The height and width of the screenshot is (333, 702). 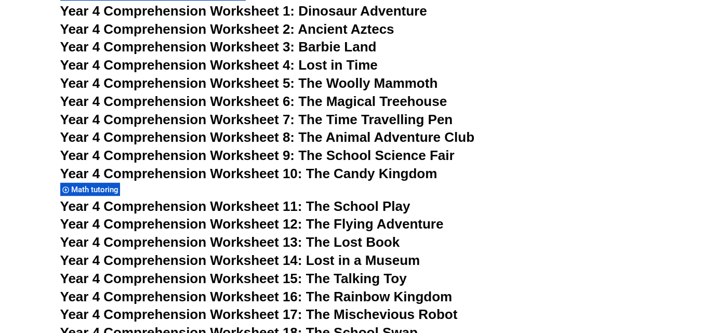 What do you see at coordinates (257, 120) in the screenshot?
I see `span: Year 4 Comprehension Worksheet 7: The Time Travelling Pen` at bounding box center [257, 120].